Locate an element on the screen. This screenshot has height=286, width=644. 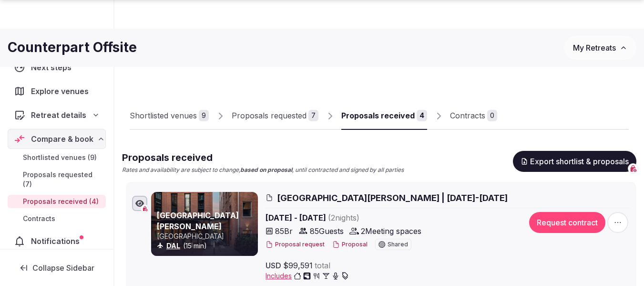
h1: Counterpart Offsite is located at coordinates (72, 47).